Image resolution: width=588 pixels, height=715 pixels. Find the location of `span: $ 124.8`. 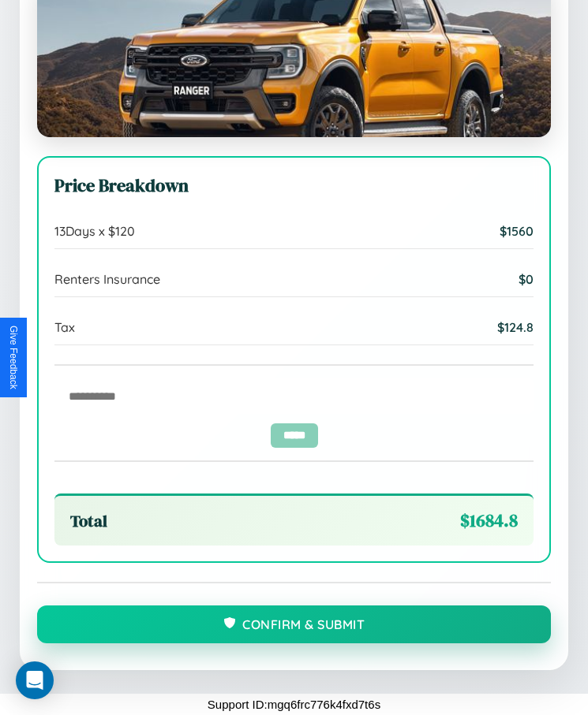

span: $ 124.8 is located at coordinates (515, 327).